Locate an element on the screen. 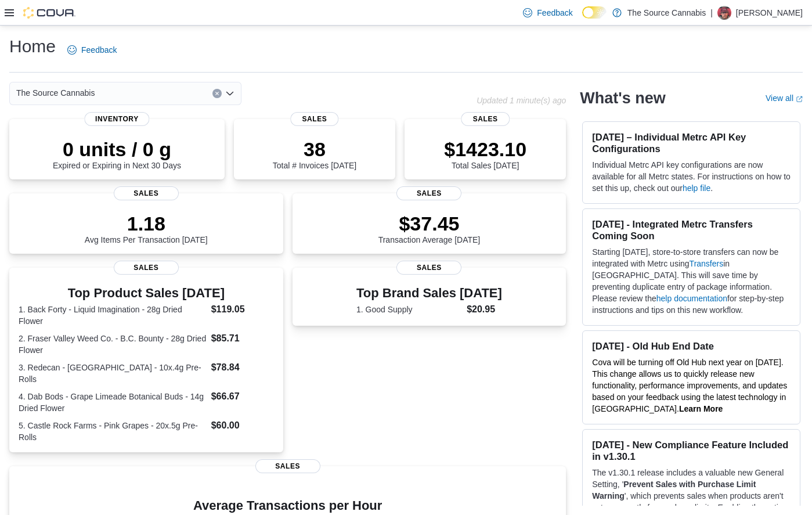 The image size is (812, 515). dd: $66.67 is located at coordinates (243, 396).